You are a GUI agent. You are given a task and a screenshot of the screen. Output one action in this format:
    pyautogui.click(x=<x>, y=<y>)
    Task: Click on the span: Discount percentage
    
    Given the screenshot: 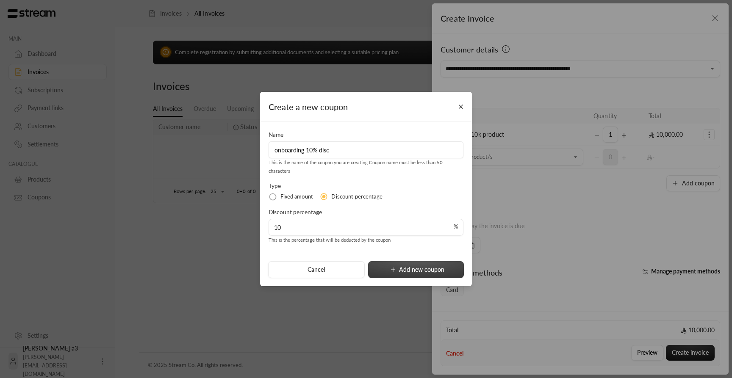 What is the action you would take?
    pyautogui.click(x=357, y=197)
    